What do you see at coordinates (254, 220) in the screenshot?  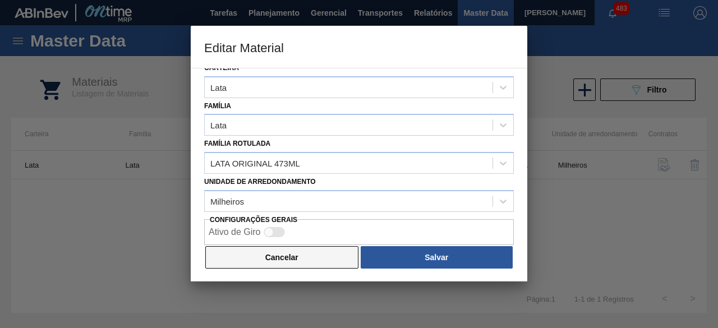 I see `label: Configurações Gerais` at bounding box center [254, 220].